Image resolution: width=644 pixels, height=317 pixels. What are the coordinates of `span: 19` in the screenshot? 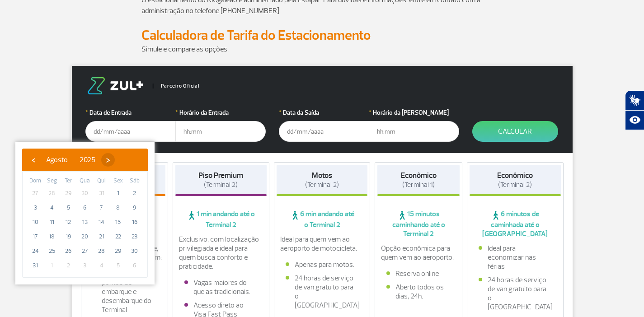 It's located at (68, 237).